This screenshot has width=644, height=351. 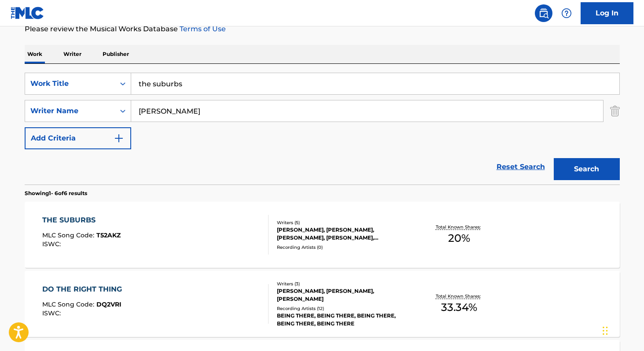 What do you see at coordinates (119, 138) in the screenshot?
I see `img: 9d2ae6d4665cec9f34b9.svg` at bounding box center [119, 138].